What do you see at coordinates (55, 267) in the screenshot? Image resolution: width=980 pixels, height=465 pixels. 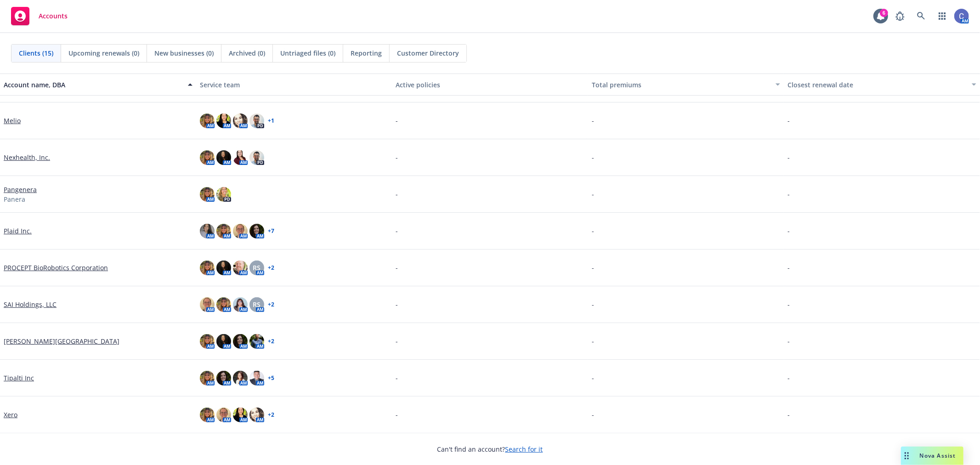 I see `a: PROCEPT BioRobotics Corporation` at bounding box center [55, 267].